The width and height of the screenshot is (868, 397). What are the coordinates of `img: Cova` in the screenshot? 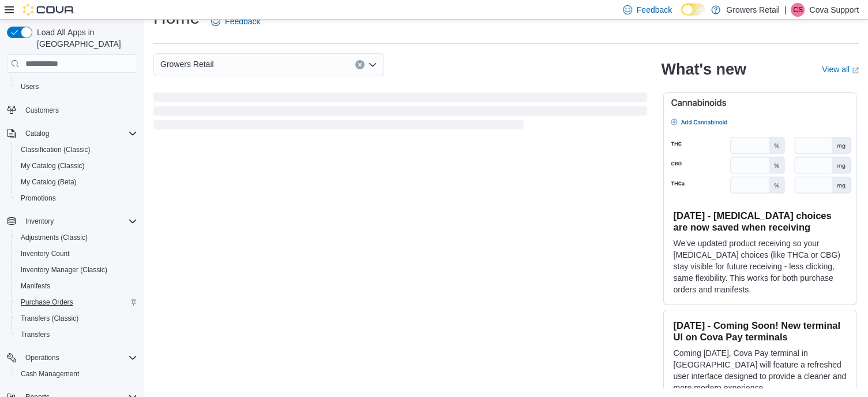 It's located at (49, 10).